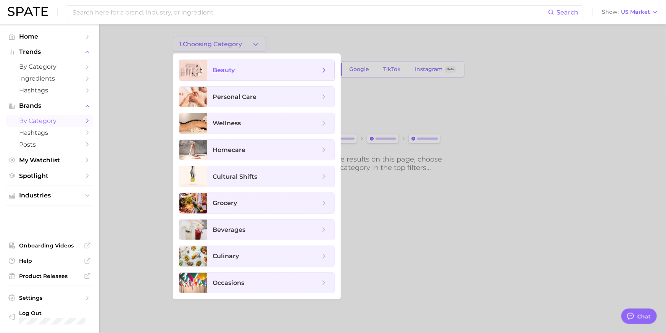 The image size is (666, 333). I want to click on a: Product Releases, so click(50, 276).